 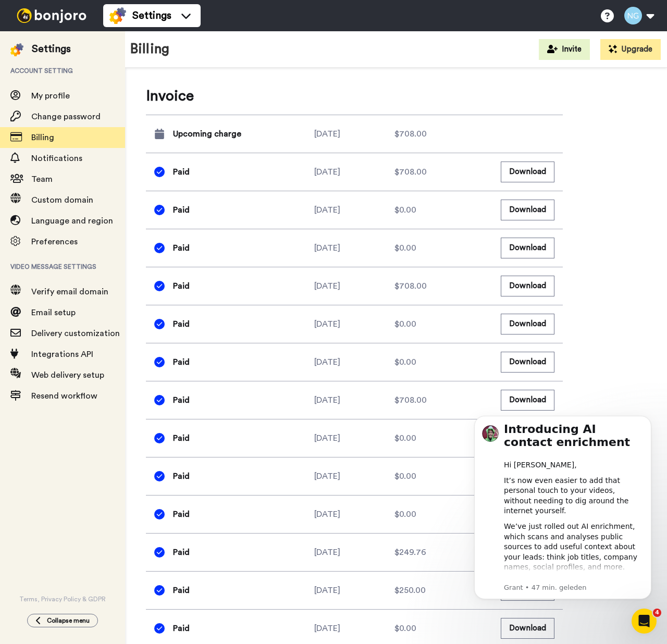 I want to click on div: Settings, so click(x=51, y=49).